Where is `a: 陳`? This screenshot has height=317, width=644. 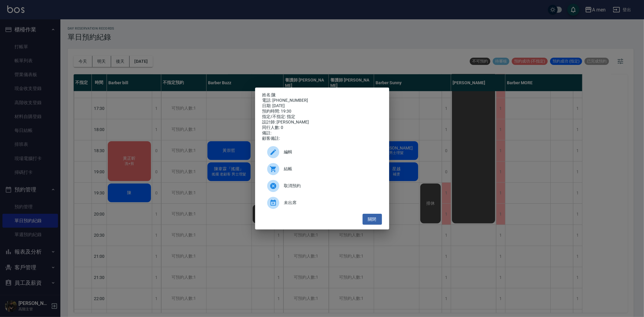 a: 陳 is located at coordinates (274, 95).